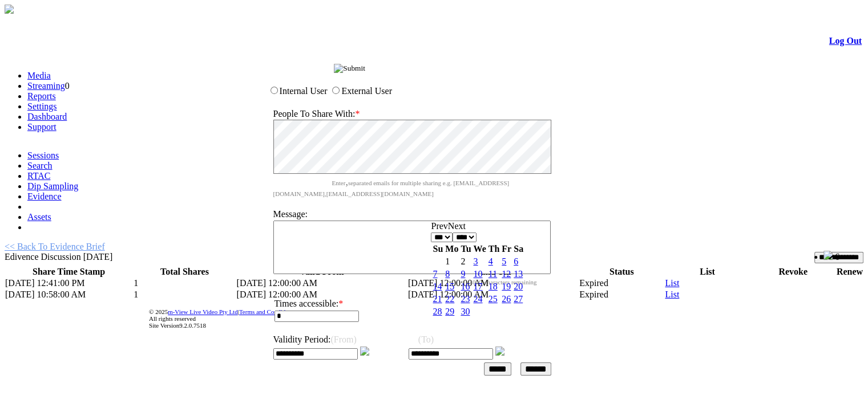 Image resolution: width=868 pixels, height=416 pixels. What do you see at coordinates (493, 299) in the screenshot?
I see `a: 25` at bounding box center [493, 299].